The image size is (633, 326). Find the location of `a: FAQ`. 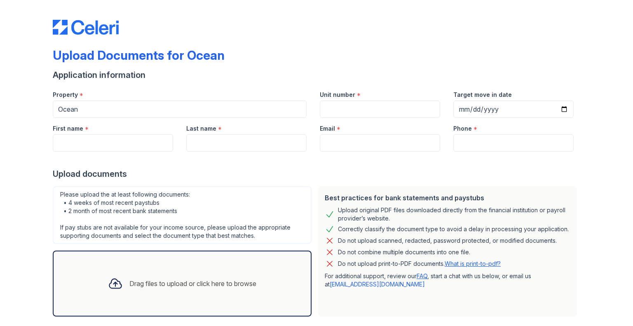

a: FAQ is located at coordinates (422, 276).